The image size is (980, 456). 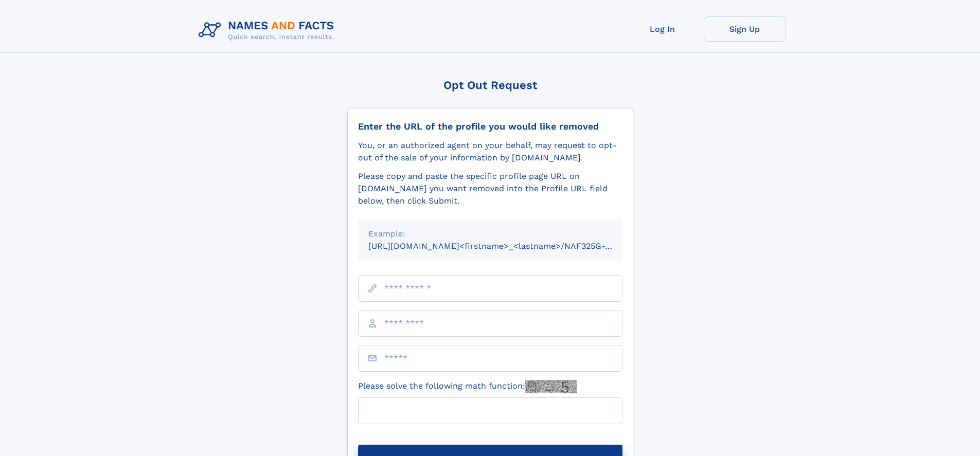 What do you see at coordinates (467, 386) in the screenshot?
I see `label: Please solve the following math function:` at bounding box center [467, 386].